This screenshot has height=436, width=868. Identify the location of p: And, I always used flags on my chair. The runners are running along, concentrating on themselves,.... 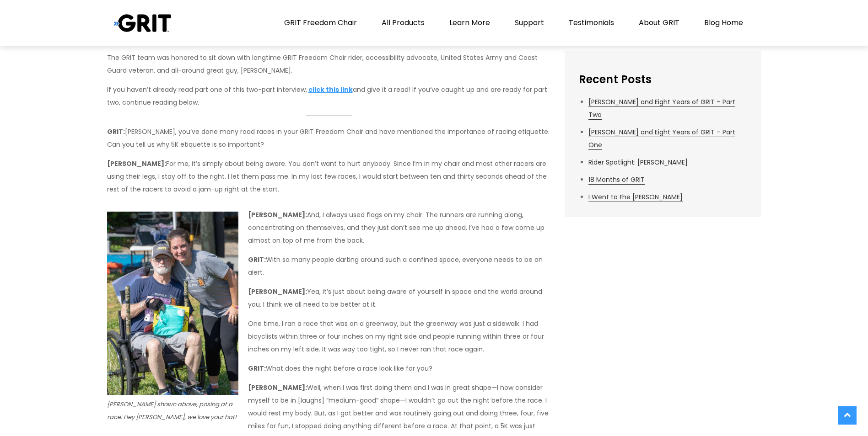
(329, 228).